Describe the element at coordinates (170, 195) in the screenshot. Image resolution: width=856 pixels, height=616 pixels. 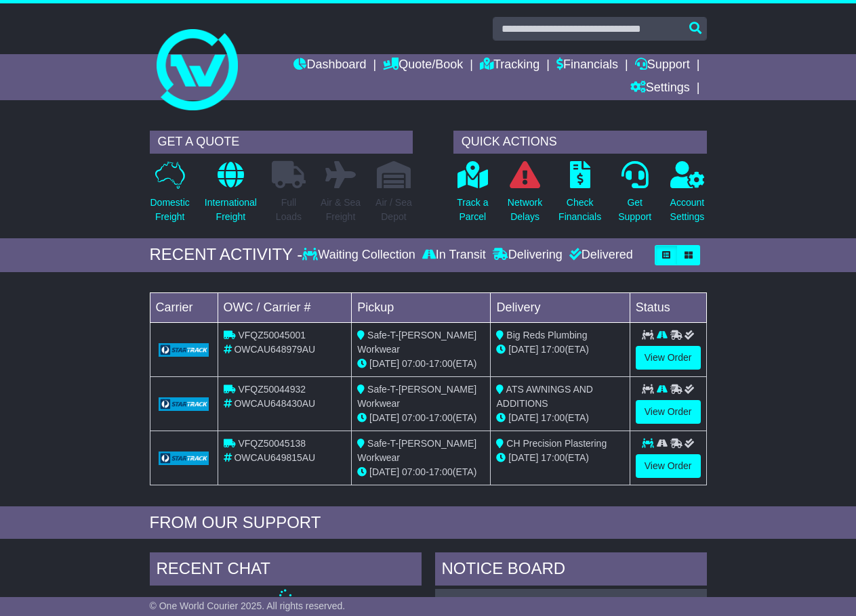
I see `a: DomesticFreight` at that location.